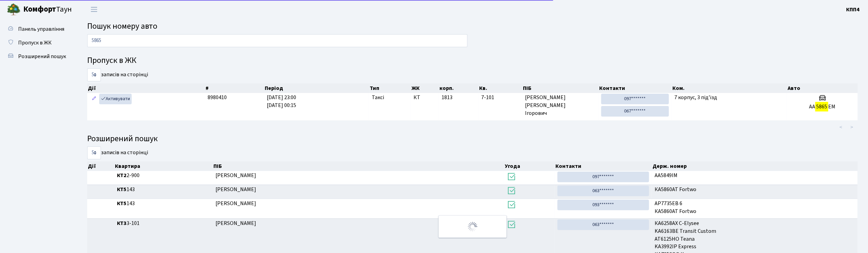 This screenshot has width=868, height=253. What do you see at coordinates (822, 107) in the screenshot?
I see `mark: 5865` at bounding box center [822, 107].